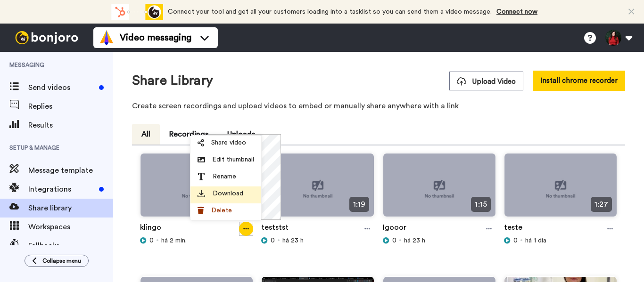 The image size is (644, 282). What do you see at coordinates (224, 176) in the screenshot?
I see `span: Rename` at bounding box center [224, 176].